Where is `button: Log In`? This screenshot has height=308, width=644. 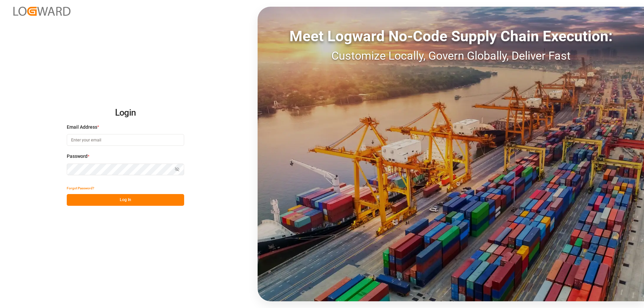 button: Log In is located at coordinates (126, 200).